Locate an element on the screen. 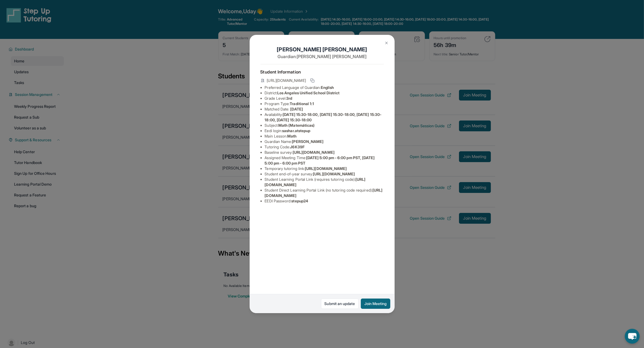  li: Student Direct Learning Portal Link (no tutoring code required) : is located at coordinates (324, 193).